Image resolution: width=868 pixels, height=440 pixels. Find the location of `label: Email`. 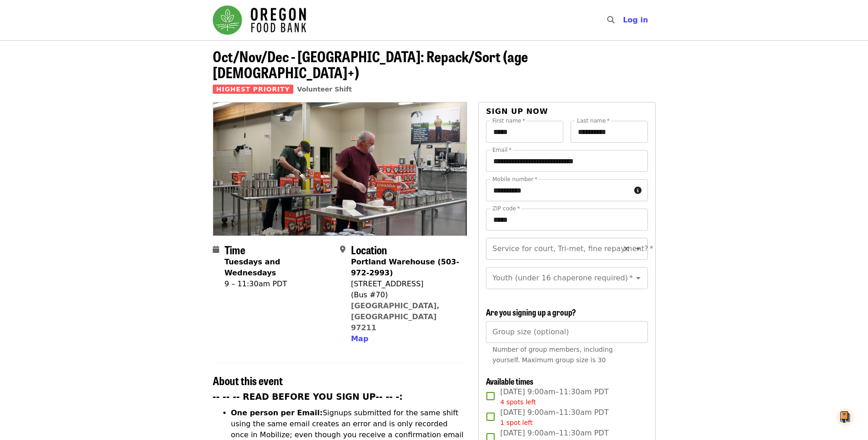

label: Email is located at coordinates (502, 150).